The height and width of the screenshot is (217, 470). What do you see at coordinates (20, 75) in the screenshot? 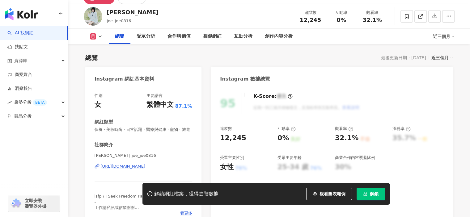
I see `a: 商案媒合` at bounding box center [20, 75].